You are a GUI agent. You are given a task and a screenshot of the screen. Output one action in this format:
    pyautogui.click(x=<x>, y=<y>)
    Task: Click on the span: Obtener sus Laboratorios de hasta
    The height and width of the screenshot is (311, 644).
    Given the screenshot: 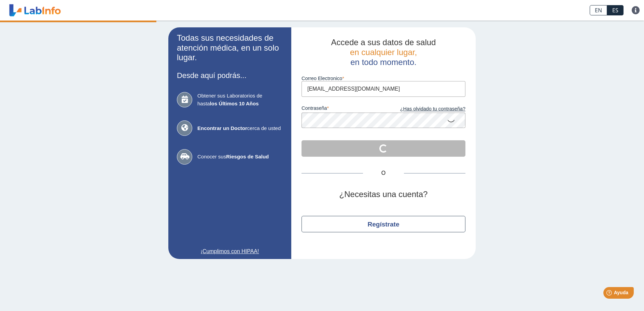 What is the action you would take?
    pyautogui.click(x=240, y=100)
    